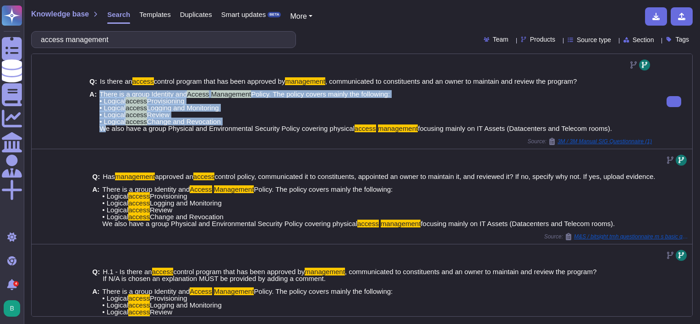 This screenshot has width=700, height=324. What do you see at coordinates (116, 81) in the screenshot?
I see `span: Is there an` at bounding box center [116, 81].